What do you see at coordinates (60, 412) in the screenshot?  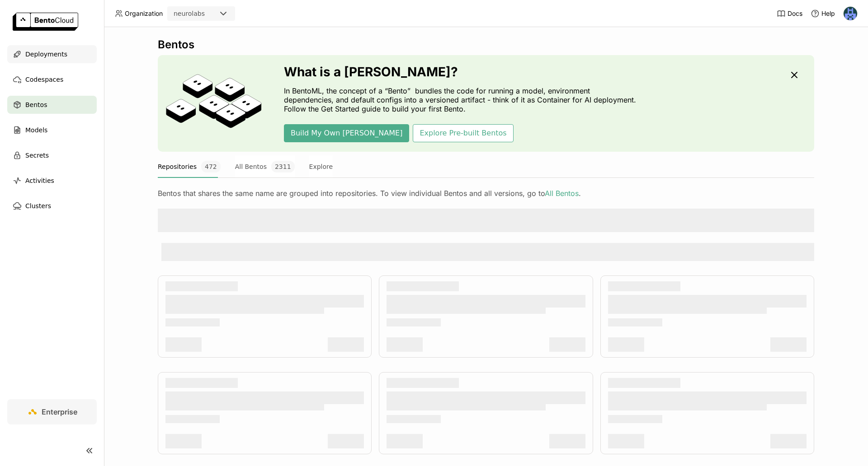 I see `span: Enterprise` at bounding box center [60, 412].